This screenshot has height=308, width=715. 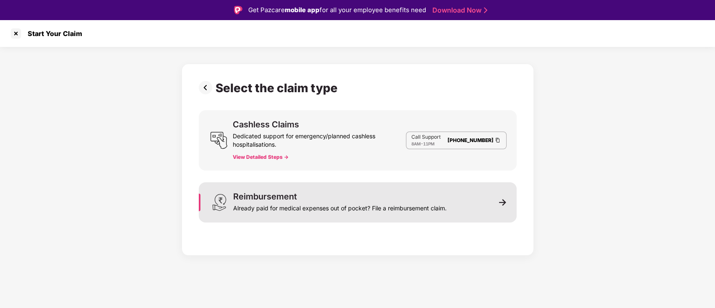 I want to click on span: 11PM, so click(x=429, y=144).